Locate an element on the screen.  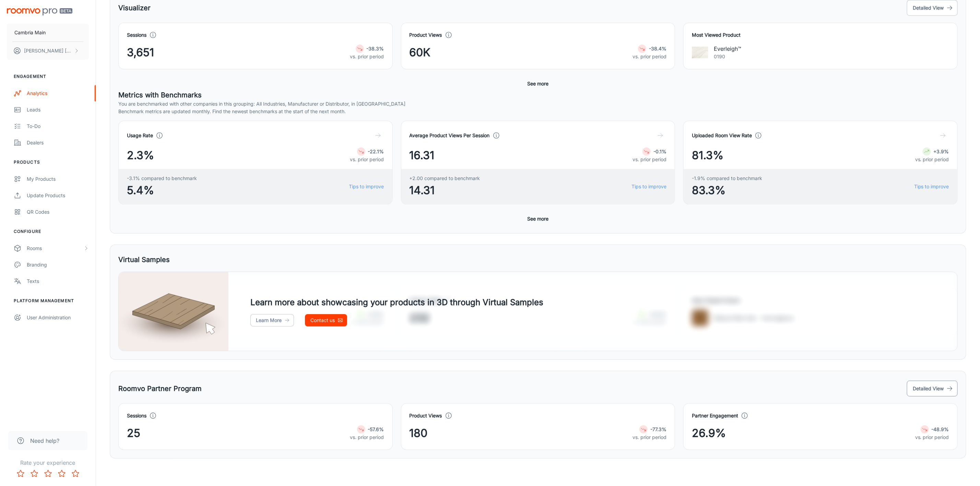
button: Rate 3 star is located at coordinates (48, 474).